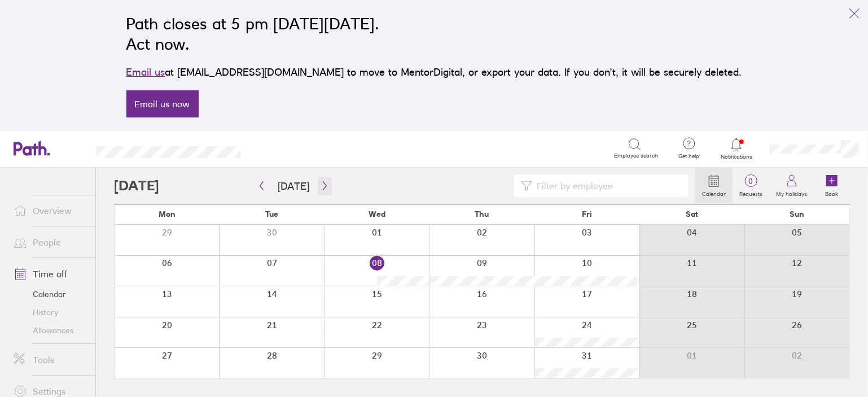 The height and width of the screenshot is (397, 868). What do you see at coordinates (606, 186) in the screenshot?
I see `input: Filter by employee` at bounding box center [606, 186].